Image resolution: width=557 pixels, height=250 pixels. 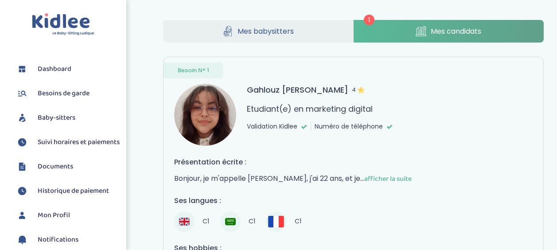 What do you see at coordinates (67, 93) in the screenshot?
I see `a: Besoins de garde` at bounding box center [67, 93].